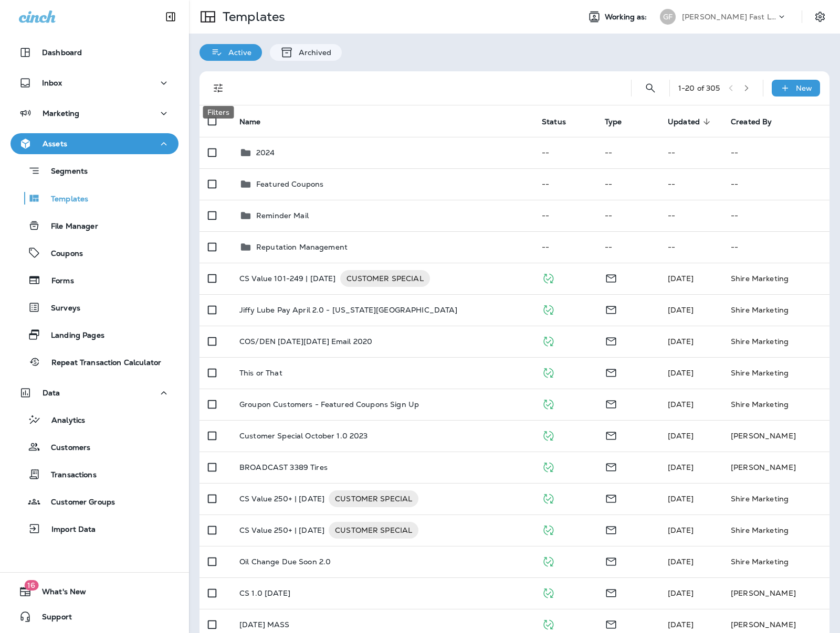 The image size is (840, 633). I want to click on button: Support, so click(94, 617).